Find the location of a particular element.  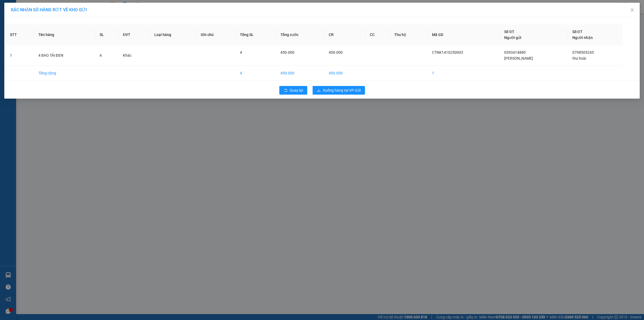

th: Thu hộ is located at coordinates (409, 34).